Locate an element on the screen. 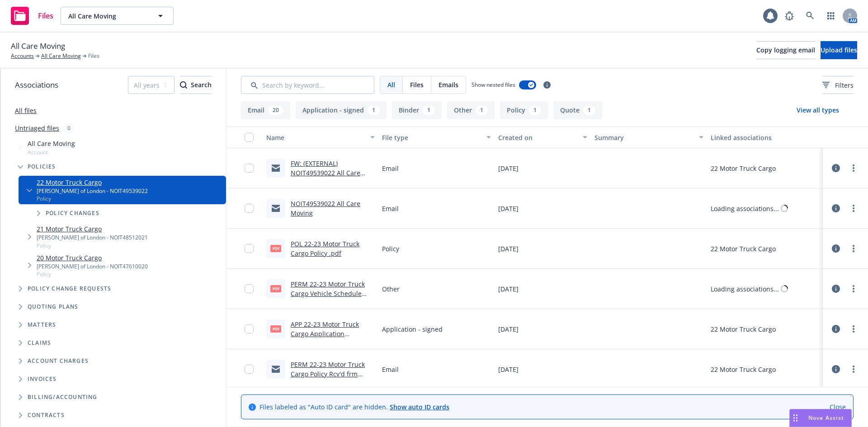 The height and width of the screenshot is (427, 868). input: Search by keyword... is located at coordinates (307, 85).